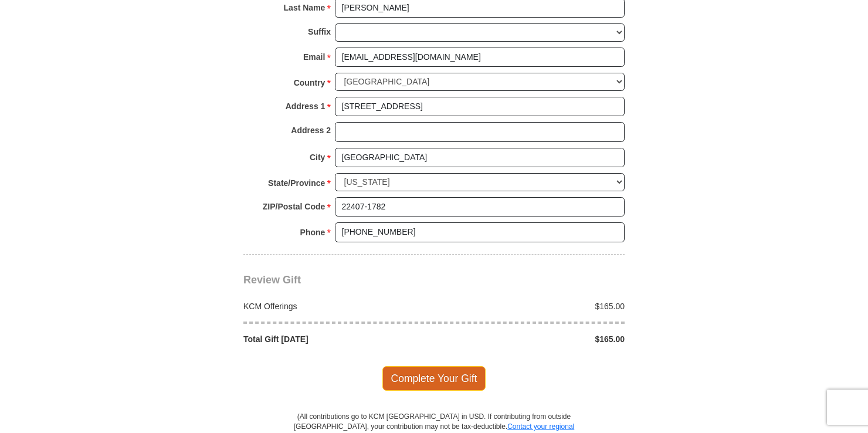 The height and width of the screenshot is (433, 868). I want to click on strong: Email, so click(314, 57).